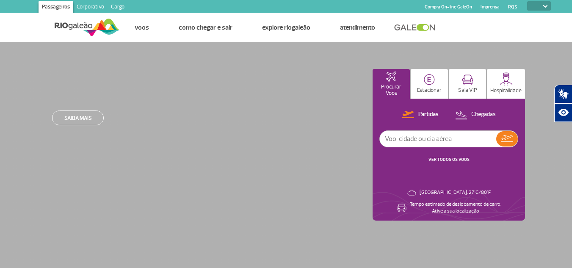 This screenshot has width=572, height=268. I want to click on button: Partidas, so click(420, 115).